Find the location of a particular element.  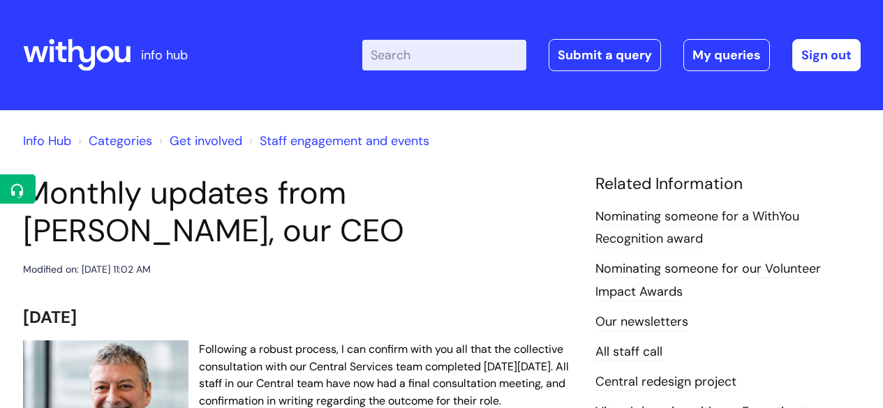

li: Solution home is located at coordinates (113, 141).